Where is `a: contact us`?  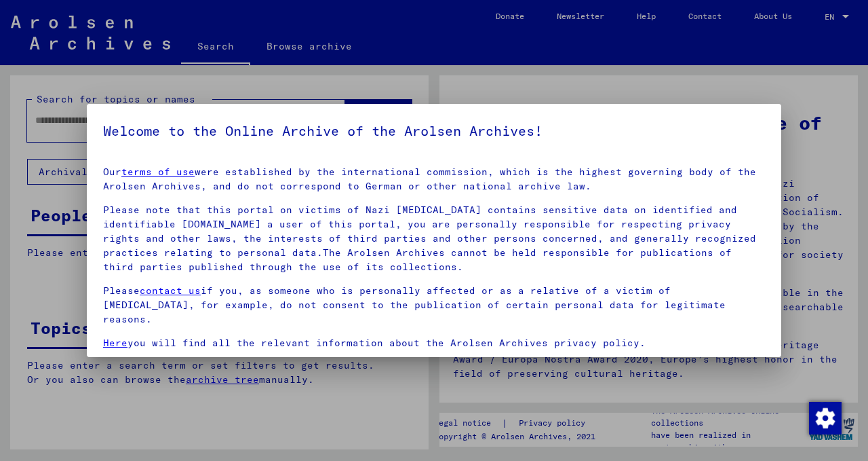
a: contact us is located at coordinates (170, 291).